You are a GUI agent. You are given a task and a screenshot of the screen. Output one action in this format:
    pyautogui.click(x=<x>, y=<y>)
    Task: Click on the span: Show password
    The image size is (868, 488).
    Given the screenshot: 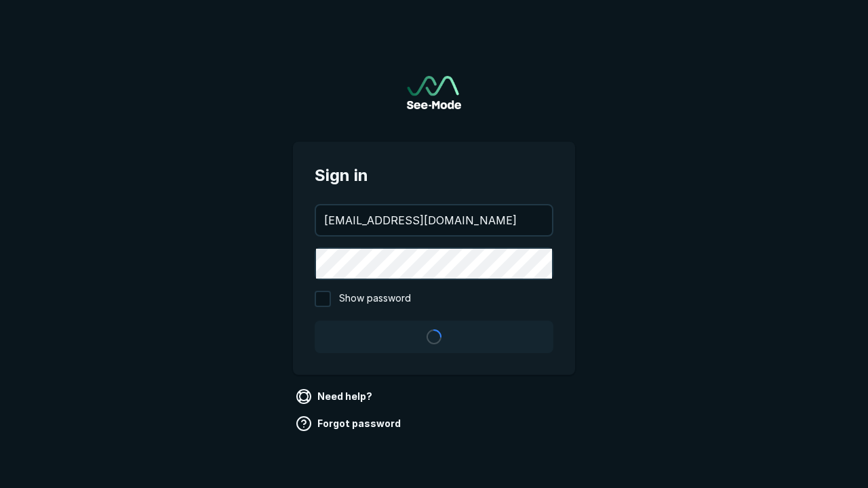 What is the action you would take?
    pyautogui.click(x=375, y=299)
    